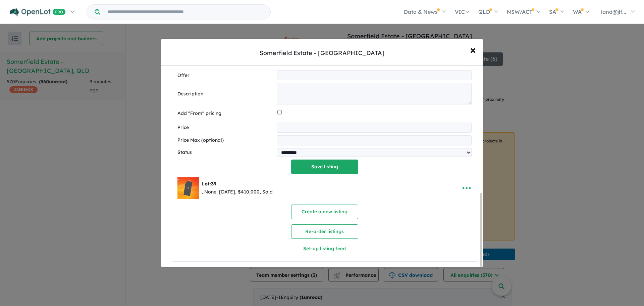  Describe the element at coordinates (37, 12) in the screenshot. I see `img: Openlot PRO Logo White` at that location.